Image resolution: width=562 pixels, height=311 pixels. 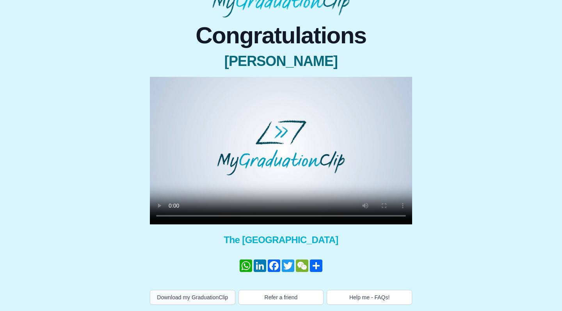 What do you see at coordinates (281, 36) in the screenshot?
I see `span: Congratulations` at bounding box center [281, 36].